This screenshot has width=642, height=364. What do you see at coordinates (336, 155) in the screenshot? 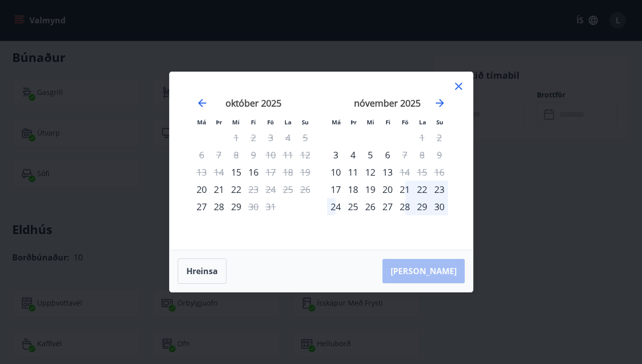
I see `td: Choose mánudagur, 3. nóvember 2025 as your check-in date. It’s available.` at bounding box center [336, 155].